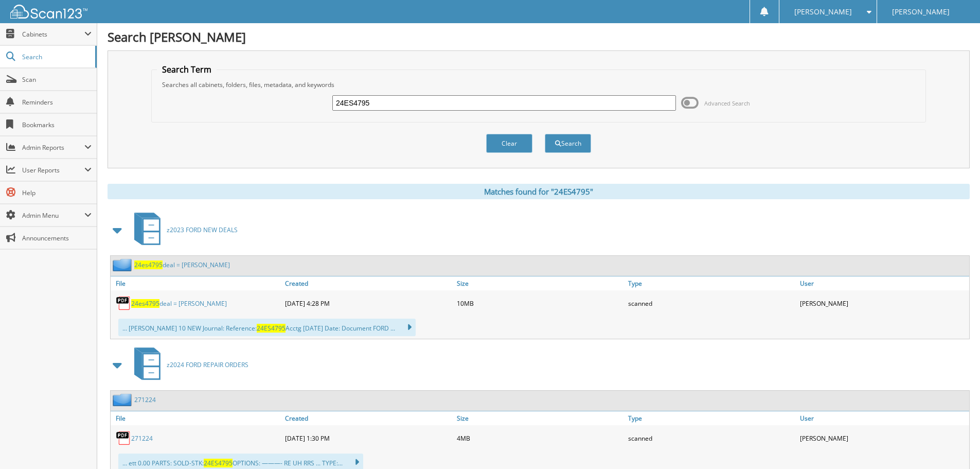 This screenshot has width=980, height=469. What do you see at coordinates (56, 238) in the screenshot?
I see `span: Announcements` at bounding box center [56, 238].